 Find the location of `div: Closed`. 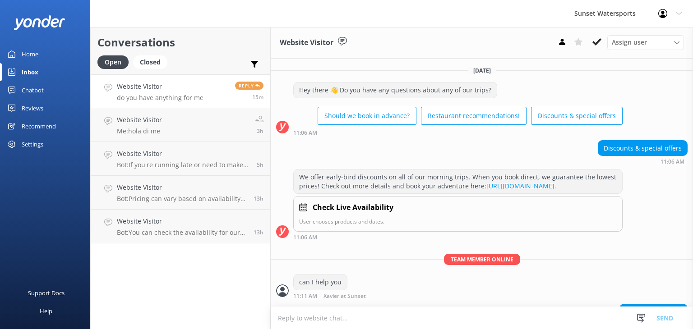

div: Closed is located at coordinates (150, 62).